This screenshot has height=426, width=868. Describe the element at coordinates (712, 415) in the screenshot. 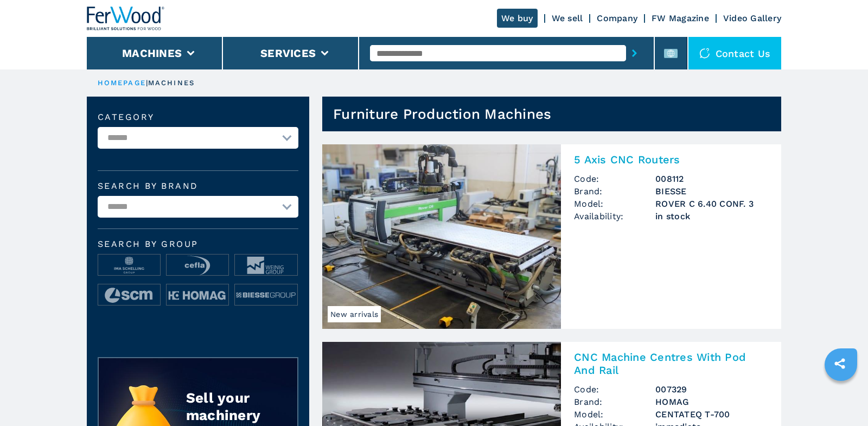

I see `h3: CENTATEQ T-700` at that location.